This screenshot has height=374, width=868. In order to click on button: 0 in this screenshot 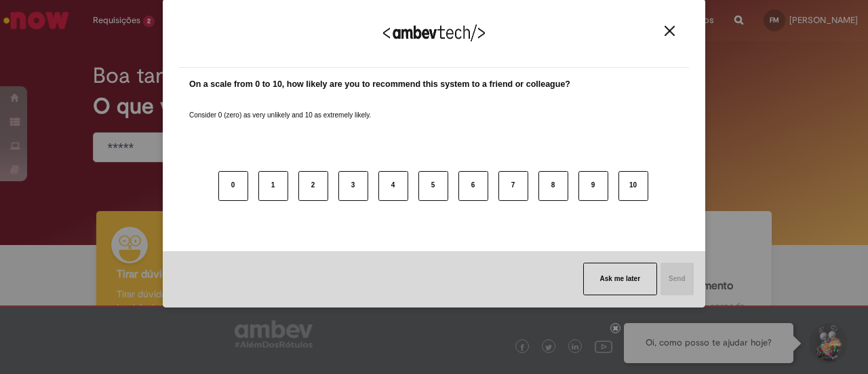, I will do `click(233, 186)`.